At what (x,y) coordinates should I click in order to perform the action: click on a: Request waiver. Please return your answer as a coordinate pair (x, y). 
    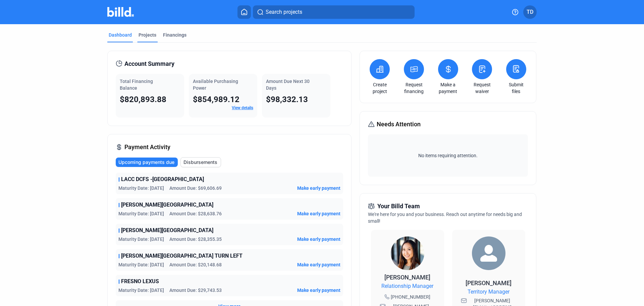
    Looking at the image, I should click on (482, 88).